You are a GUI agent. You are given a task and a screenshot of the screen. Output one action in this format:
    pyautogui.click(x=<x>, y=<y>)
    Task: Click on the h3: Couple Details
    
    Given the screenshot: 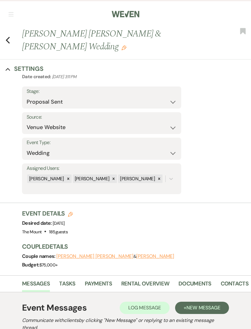 What is the action you would take?
    pyautogui.click(x=133, y=246)
    